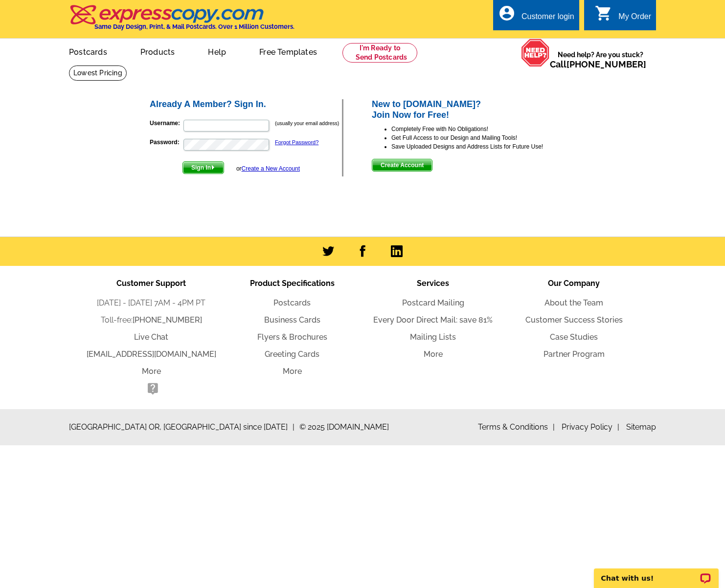 The height and width of the screenshot is (588, 725). What do you see at coordinates (484, 129) in the screenshot?
I see `li: Completely Free with No Obligations!` at bounding box center [484, 129].